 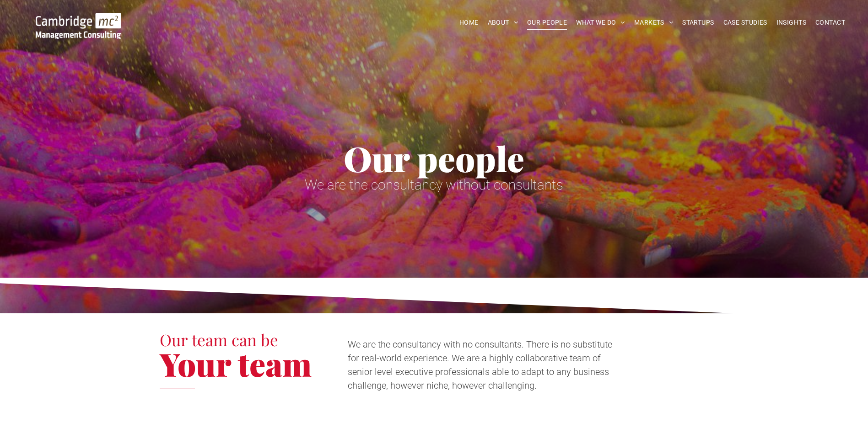 I want to click on a: STARTUPS, so click(x=697, y=23).